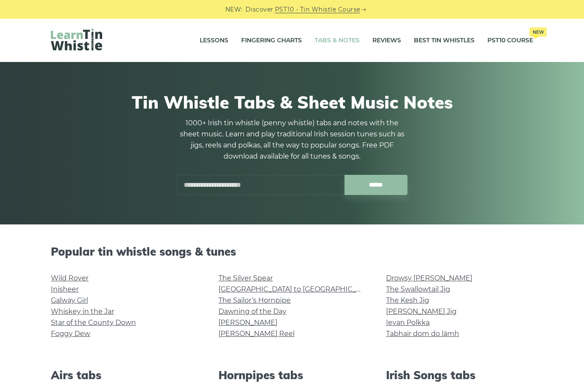 The image size is (584, 392). Describe the element at coordinates (459, 375) in the screenshot. I see `h2: Irish Songs tabs` at that location.